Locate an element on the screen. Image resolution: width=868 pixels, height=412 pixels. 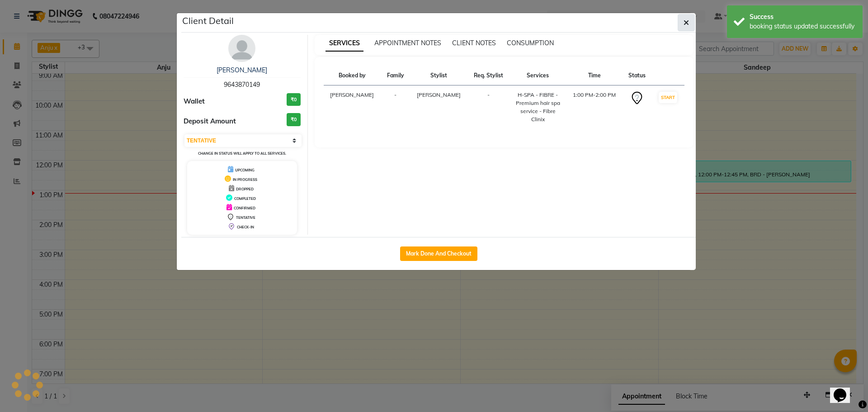
span: CONSUMPTION is located at coordinates (531, 43).